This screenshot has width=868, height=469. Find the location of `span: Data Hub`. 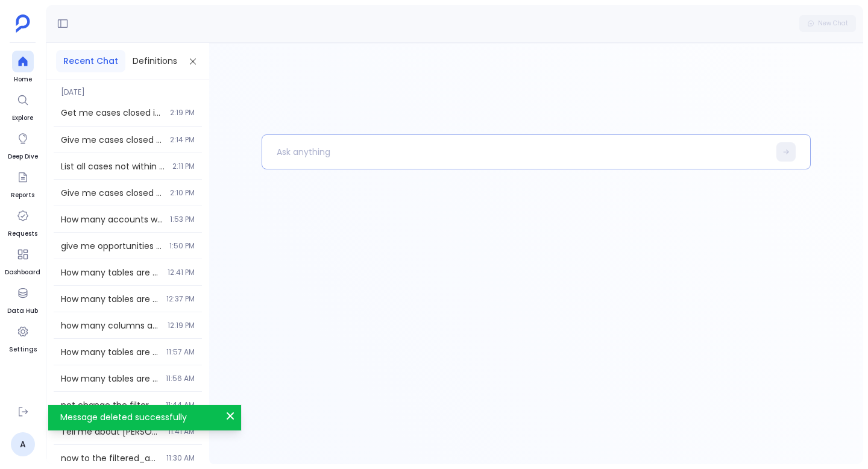

span: Data Hub is located at coordinates (22, 311).